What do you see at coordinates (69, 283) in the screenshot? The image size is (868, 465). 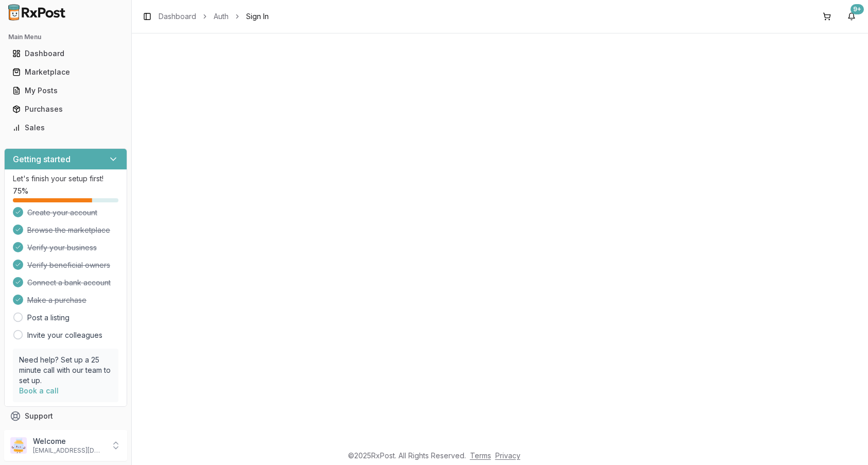 I see `span: Connect a bank account` at bounding box center [69, 283].